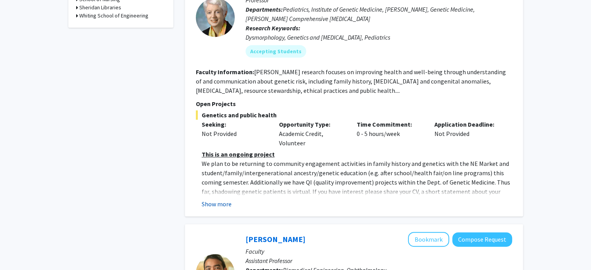  I want to click on div: 0 - 5 hours/week, so click(390, 134).